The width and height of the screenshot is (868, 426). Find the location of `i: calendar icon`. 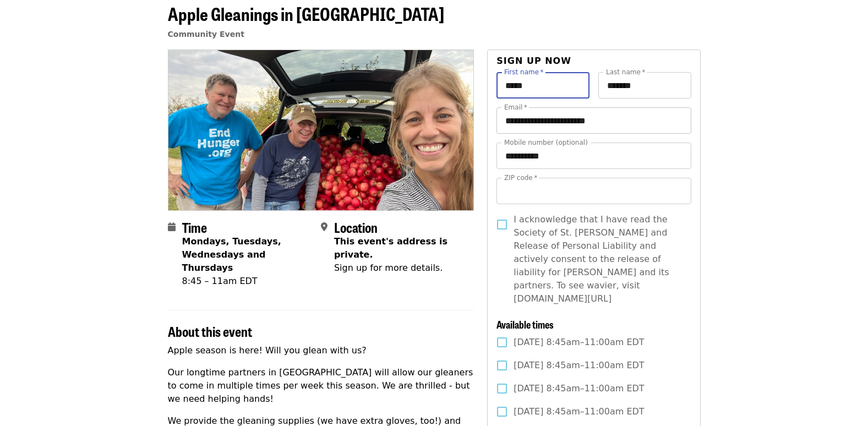

i: calendar icon is located at coordinates (172, 227).